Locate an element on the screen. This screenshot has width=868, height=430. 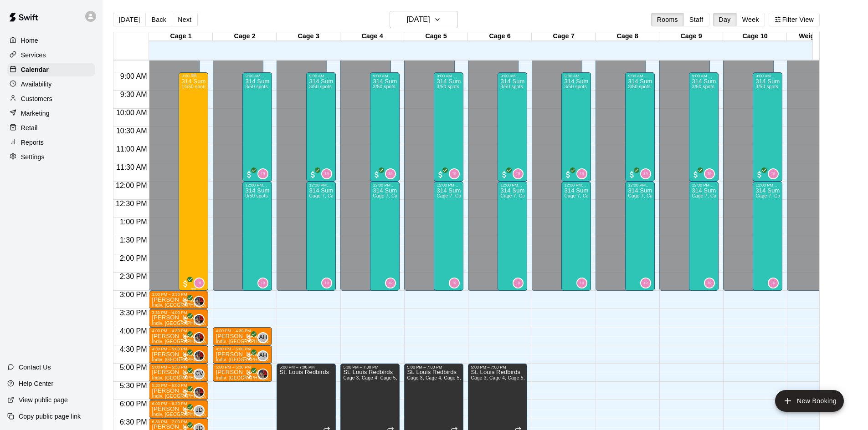
button: Rooms is located at coordinates (667, 19).